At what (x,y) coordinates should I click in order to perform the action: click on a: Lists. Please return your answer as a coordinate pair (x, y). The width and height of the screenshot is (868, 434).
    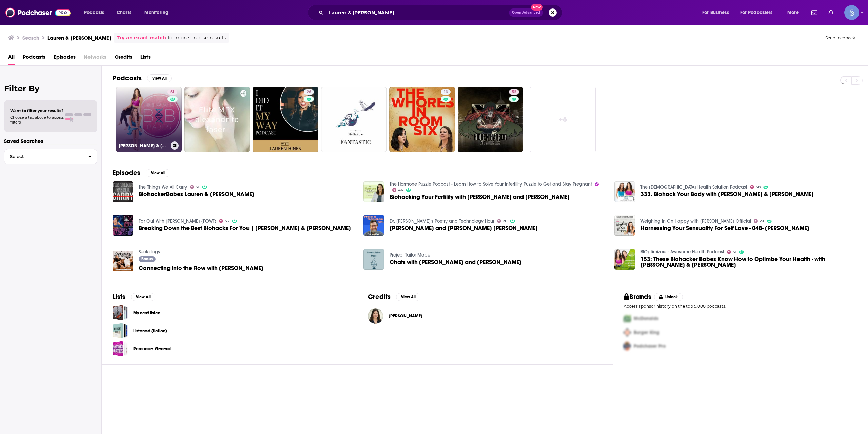
    Looking at the image, I should click on (146, 58).